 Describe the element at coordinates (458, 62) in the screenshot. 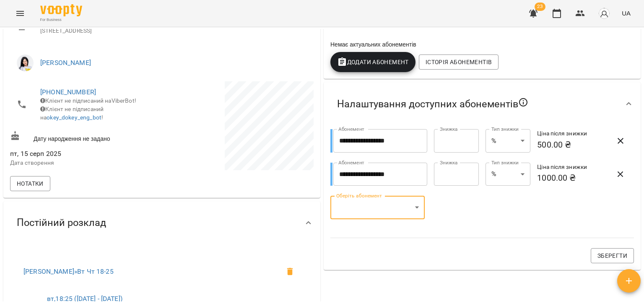

I see `span: Історія абонементів` at that location.